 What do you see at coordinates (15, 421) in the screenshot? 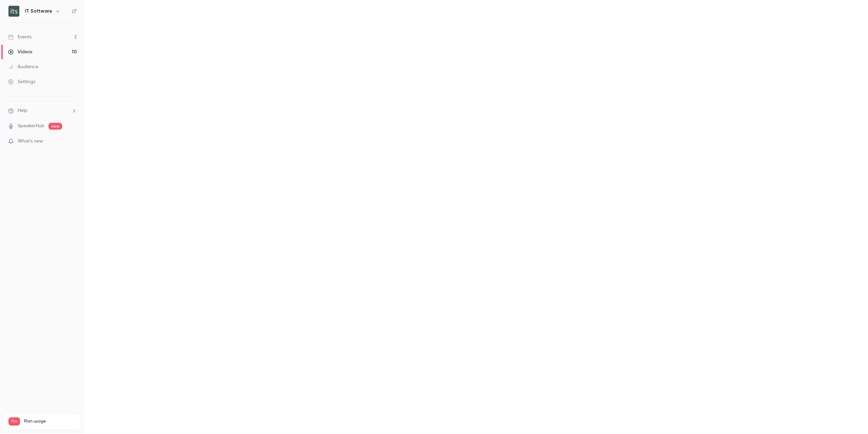
I see `span: Pro` at bounding box center [15, 421].